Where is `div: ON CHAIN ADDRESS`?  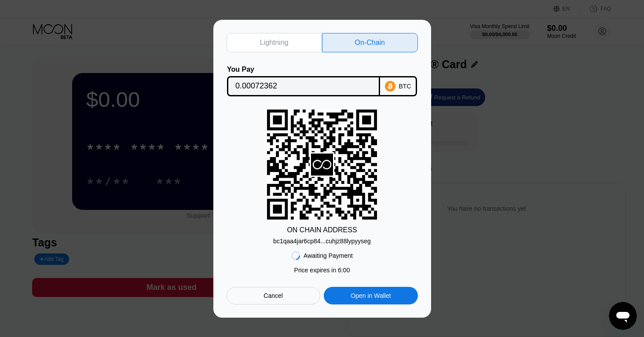 div: ON CHAIN ADDRESS is located at coordinates (322, 230).